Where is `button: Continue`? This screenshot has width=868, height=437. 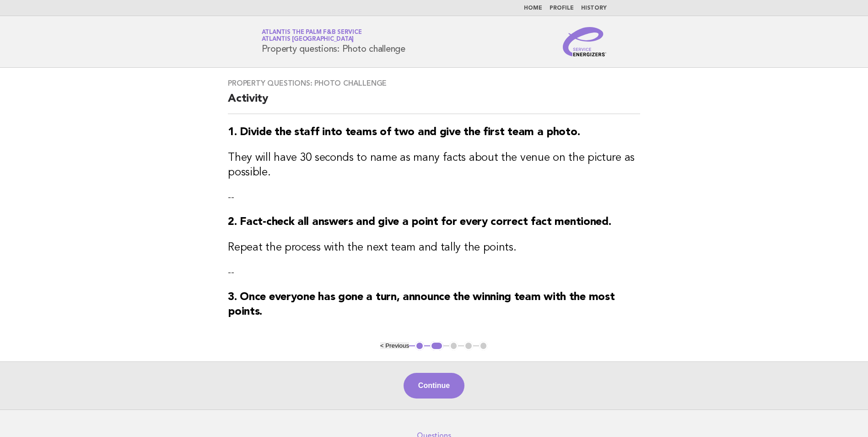 button: Continue is located at coordinates (434, 386).